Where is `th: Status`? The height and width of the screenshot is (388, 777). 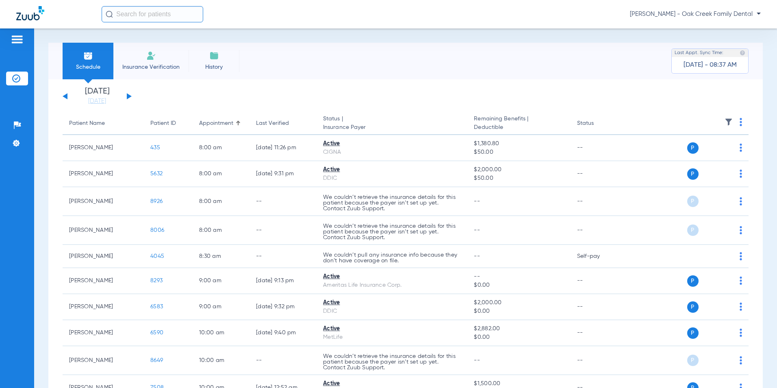 th: Status is located at coordinates (598, 124).